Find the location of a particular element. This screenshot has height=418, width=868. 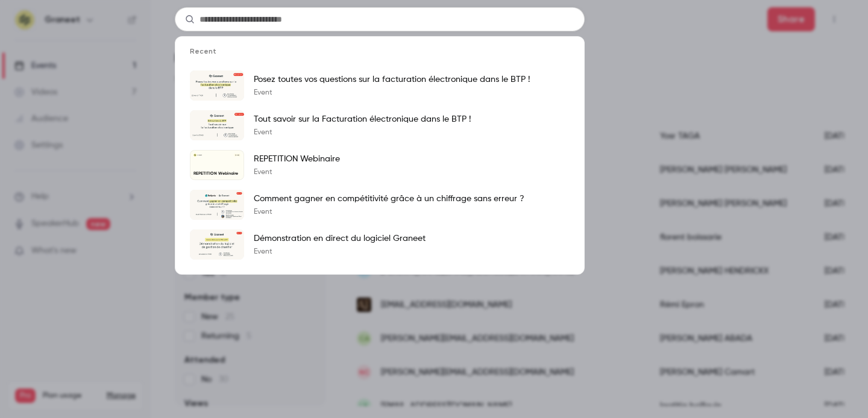

img: Posez toutes vos questions sur la facturation électronique dans le BTP ! is located at coordinates (217, 85).